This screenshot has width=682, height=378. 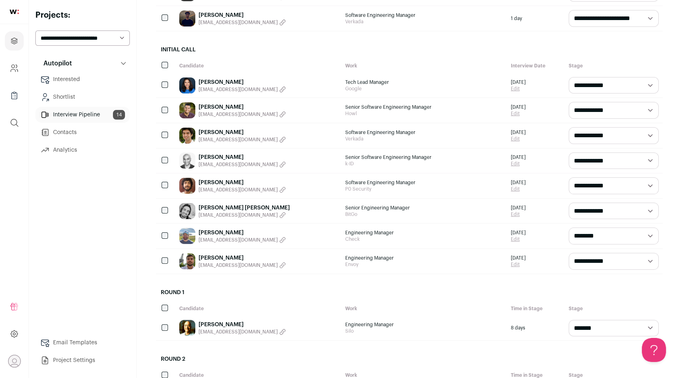 What do you see at coordinates (424, 89) in the screenshot?
I see `span: Google` at bounding box center [424, 89].